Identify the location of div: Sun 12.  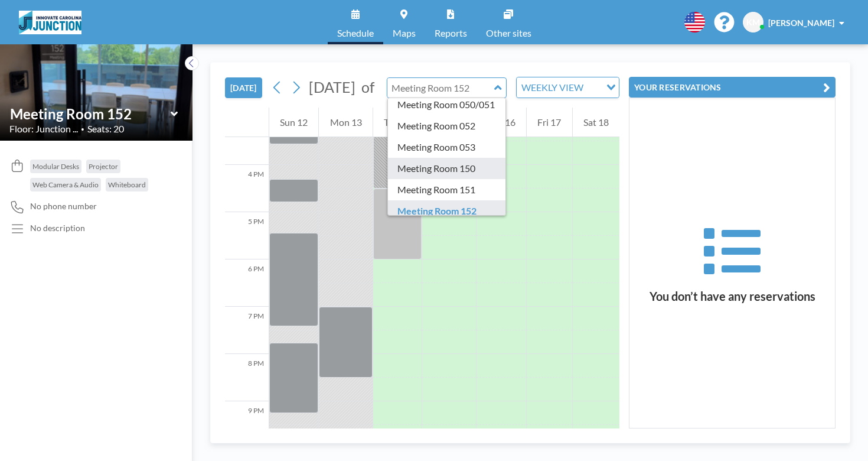
(293, 122).